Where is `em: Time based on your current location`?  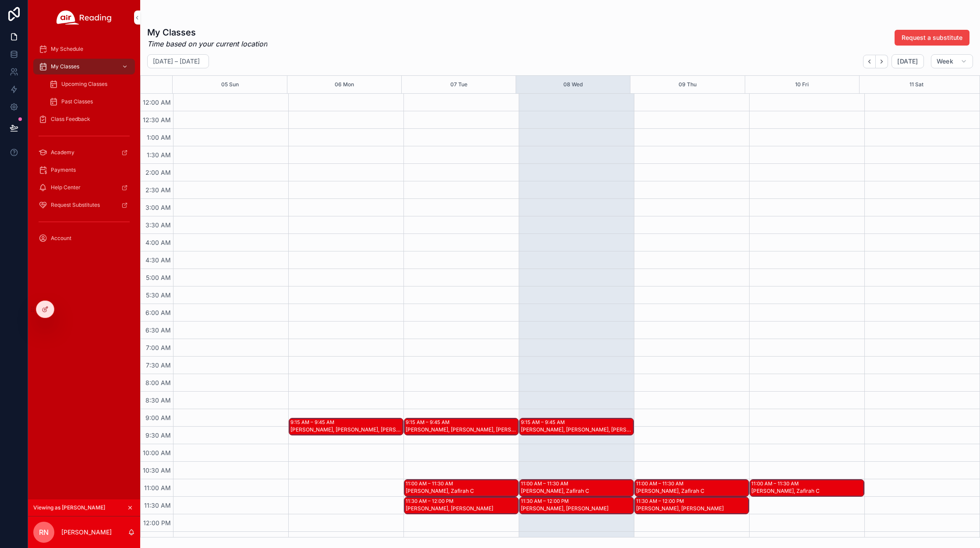 em: Time based on your current location is located at coordinates (207, 44).